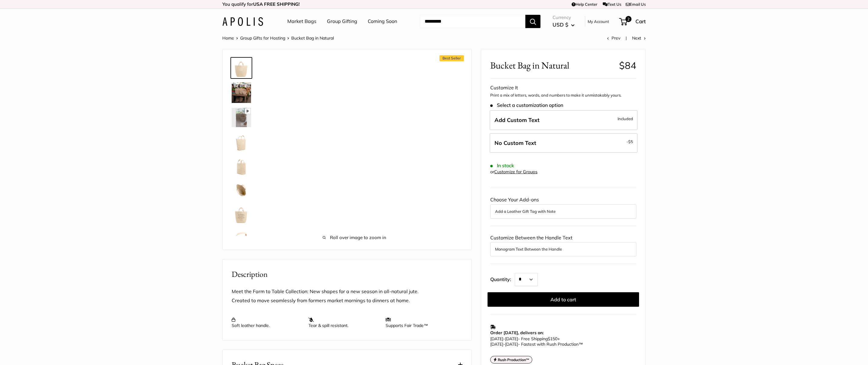 The image size is (868, 365). Describe the element at coordinates (614, 38) in the screenshot. I see `a: Prev` at that location.